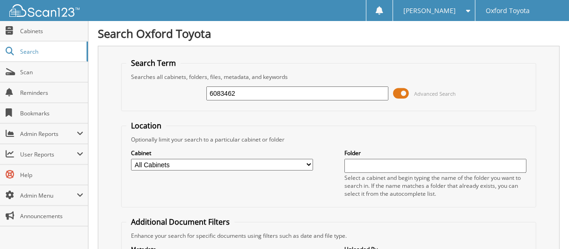  Describe the element at coordinates (51, 216) in the screenshot. I see `span: Announcements` at that location.